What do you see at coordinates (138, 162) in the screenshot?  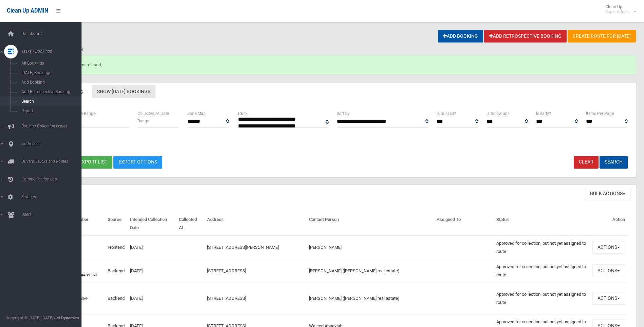 I see `a: Export Options` at bounding box center [138, 162].